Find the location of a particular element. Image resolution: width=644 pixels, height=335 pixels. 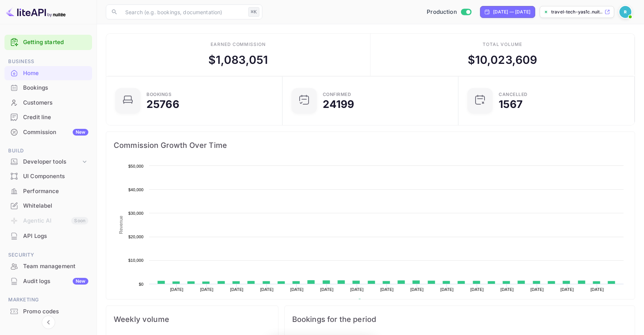

div: Switch to Sandbox mode is located at coordinates (449, 12).